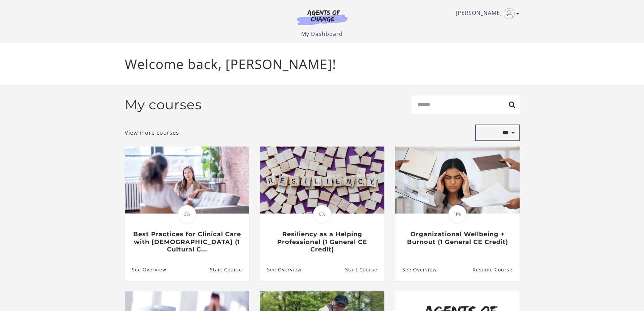 The width and height of the screenshot is (644, 311). What do you see at coordinates (495, 269) in the screenshot?
I see `a: Organizational Wellbeing + Burnout (1 General CE Credit): Resume Course` at bounding box center [495, 269].